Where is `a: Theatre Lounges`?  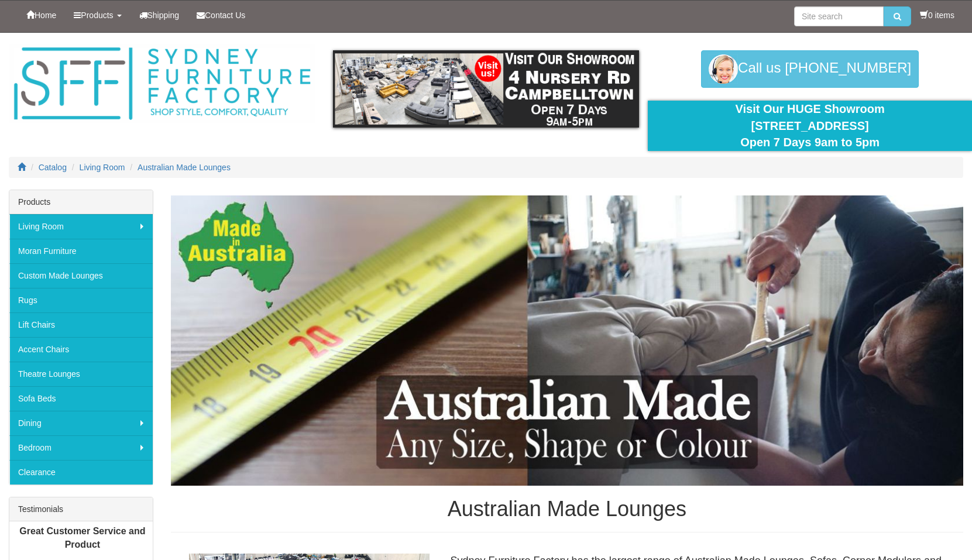 a: Theatre Lounges is located at coordinates (81, 374).